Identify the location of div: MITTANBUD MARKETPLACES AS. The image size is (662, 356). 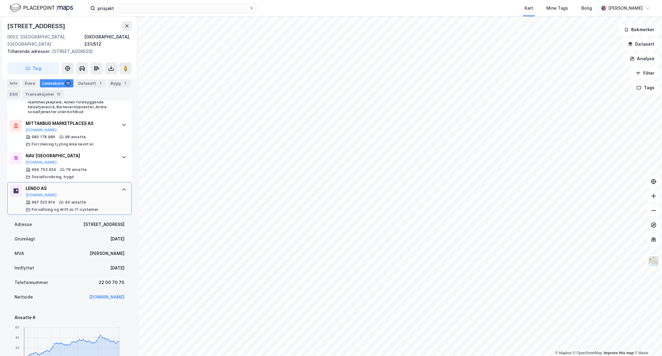
(71, 123).